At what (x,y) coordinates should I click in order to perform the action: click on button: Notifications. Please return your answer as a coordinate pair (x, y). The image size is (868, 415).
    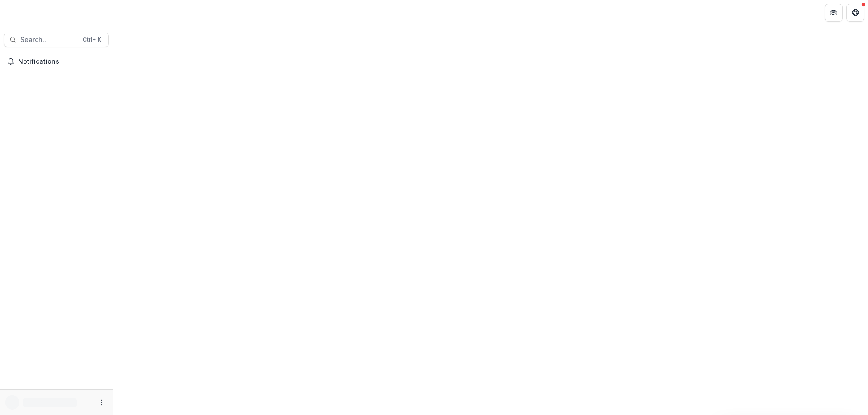
    Looking at the image, I should click on (56, 62).